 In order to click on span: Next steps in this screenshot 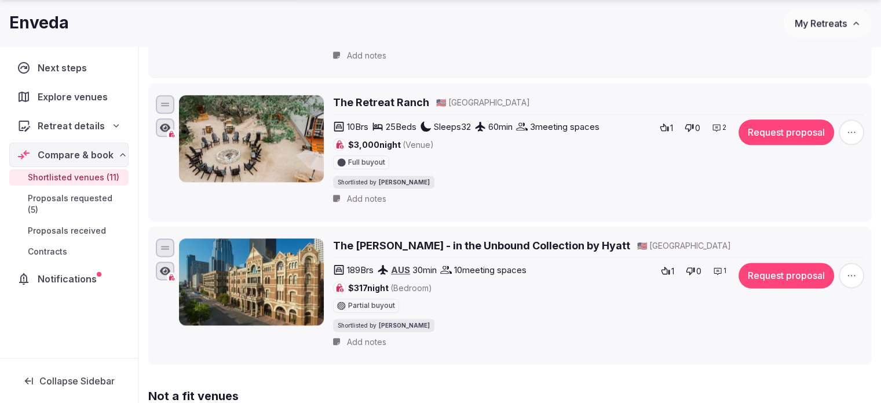, I will do `click(64, 68)`.